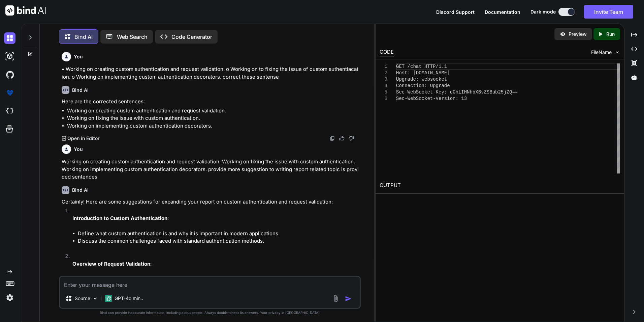 Image resolution: width=644 pixels, height=322 pixels. I want to click on img: premium, so click(10, 93).